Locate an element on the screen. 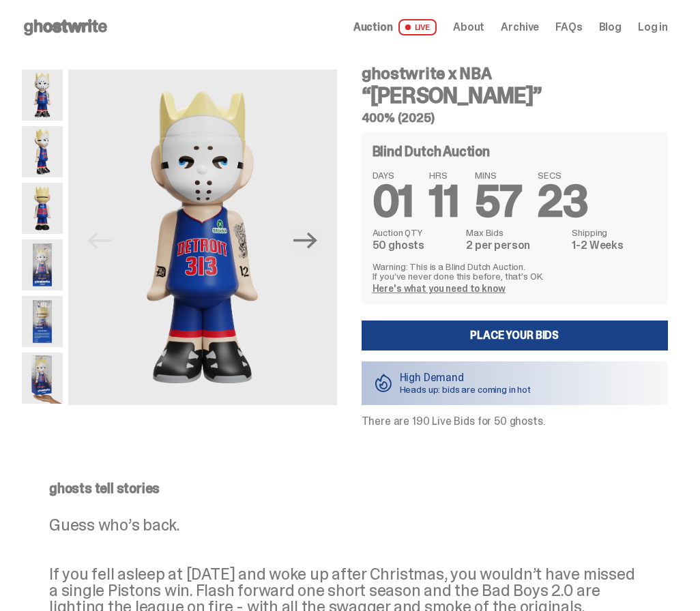  span: MINS is located at coordinates (498, 175).